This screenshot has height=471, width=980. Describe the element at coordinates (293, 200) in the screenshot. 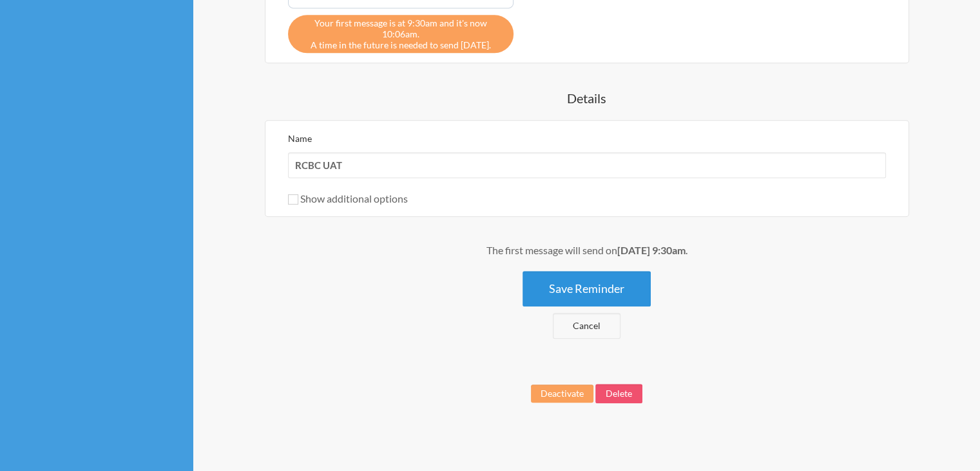

I see `input: Show additional options` at that location.